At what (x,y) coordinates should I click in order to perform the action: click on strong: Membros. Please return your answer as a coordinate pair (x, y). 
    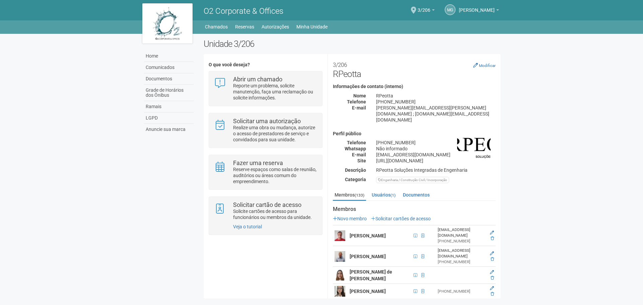
    Looking at the image, I should click on (414, 209).